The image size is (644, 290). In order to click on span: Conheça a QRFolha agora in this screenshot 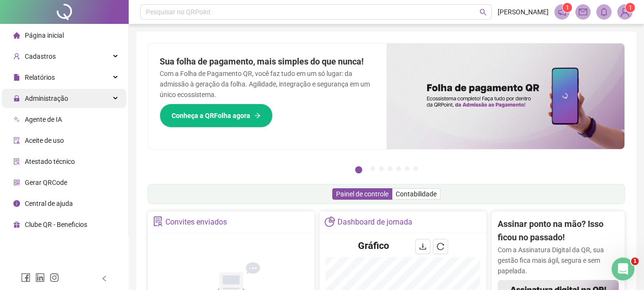, I will do `click(211, 115)`.